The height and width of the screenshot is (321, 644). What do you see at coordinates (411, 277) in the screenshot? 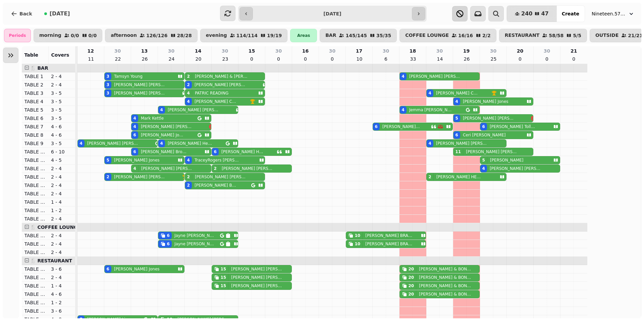
I see `div: 20` at bounding box center [411, 277].